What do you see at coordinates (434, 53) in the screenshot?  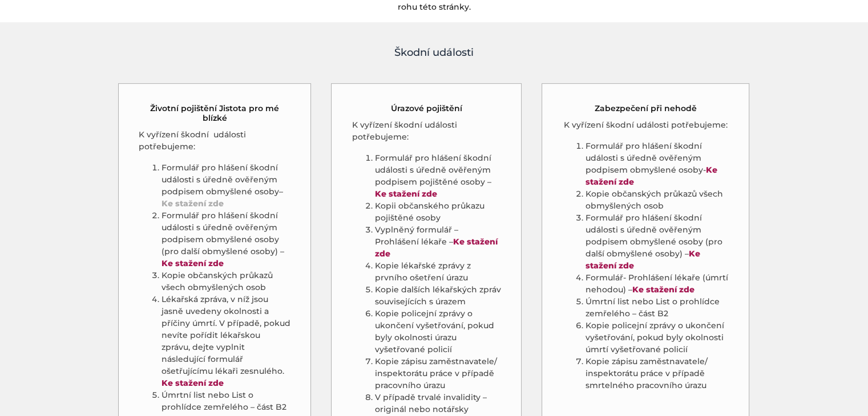 I see `h4: Škodní události` at bounding box center [434, 53].